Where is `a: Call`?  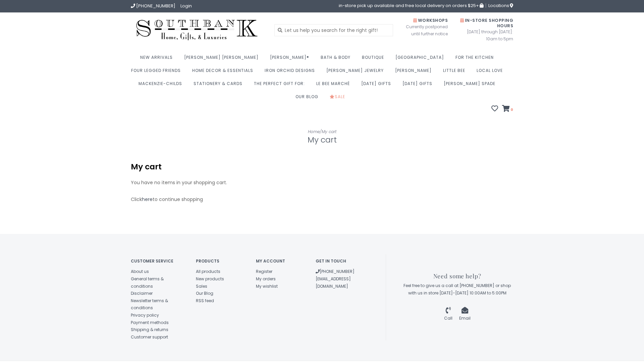
a: Call is located at coordinates (448, 314).